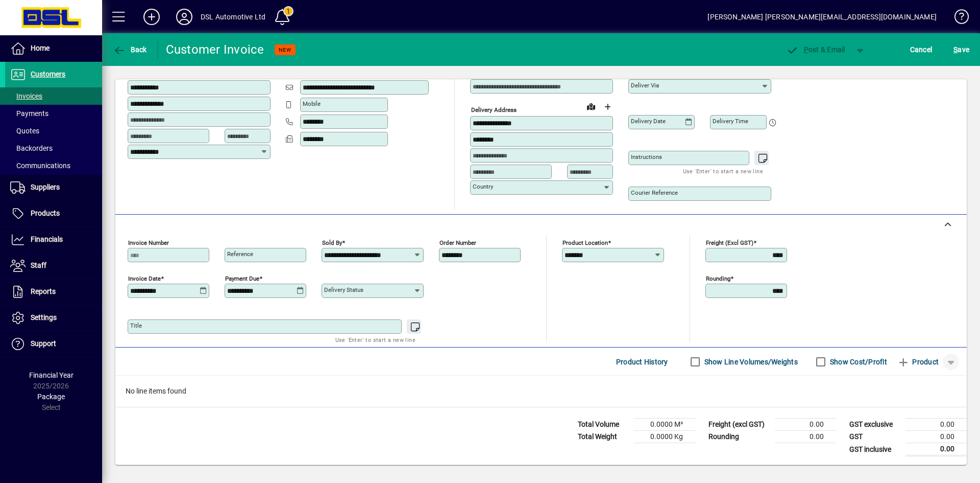 The width and height of the screenshot is (980, 483). What do you see at coordinates (145, 279) in the screenshot?
I see `mat-label: Invoice date` at bounding box center [145, 279].